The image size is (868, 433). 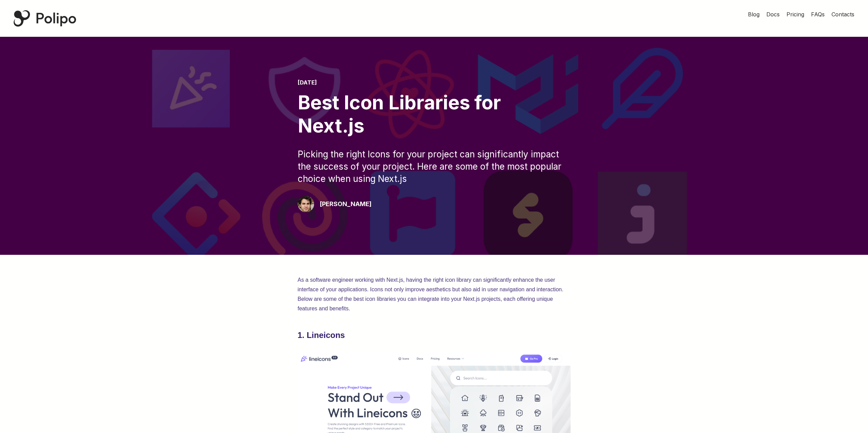 I want to click on a: Docs, so click(x=773, y=14).